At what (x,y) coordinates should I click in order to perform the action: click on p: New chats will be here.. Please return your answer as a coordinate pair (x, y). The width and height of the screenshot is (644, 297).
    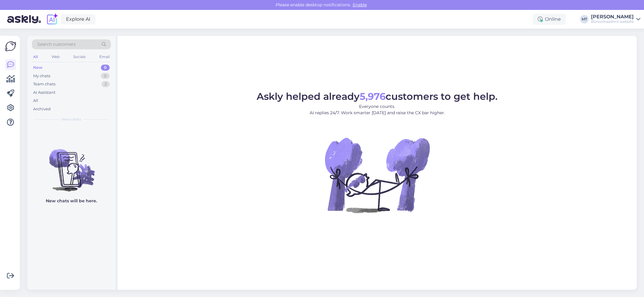
    Looking at the image, I should click on (71, 201).